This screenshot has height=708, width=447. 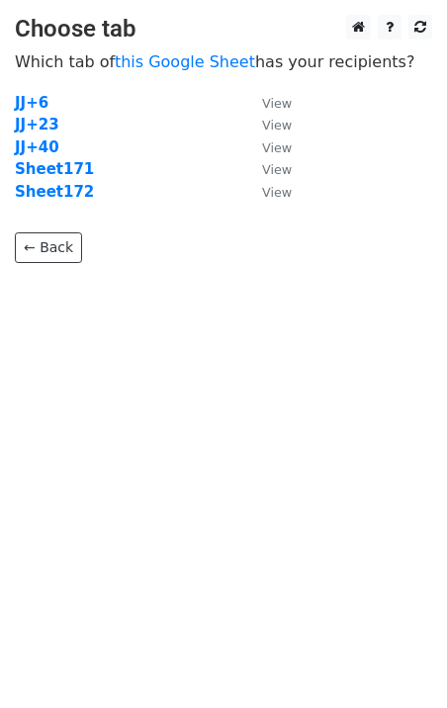 I want to click on strong: JJ+6, so click(x=32, y=103).